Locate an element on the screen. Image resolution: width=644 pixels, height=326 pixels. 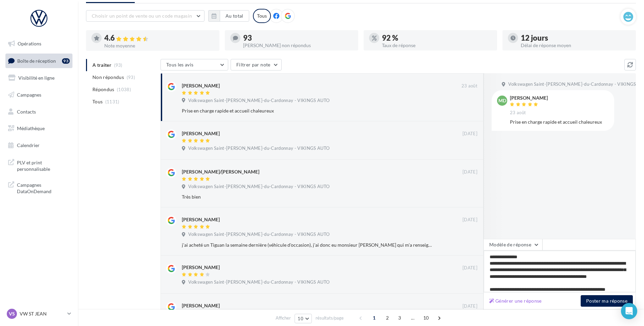
span: Calendrier is located at coordinates (28, 145).